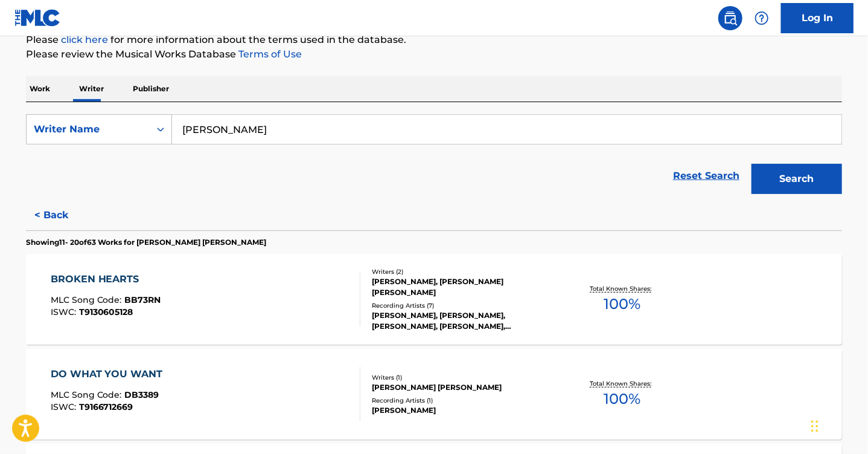 Image resolution: width=868 pixels, height=454 pixels. What do you see at coordinates (142, 395) in the screenshot?
I see `span: DB3389` at bounding box center [142, 395].